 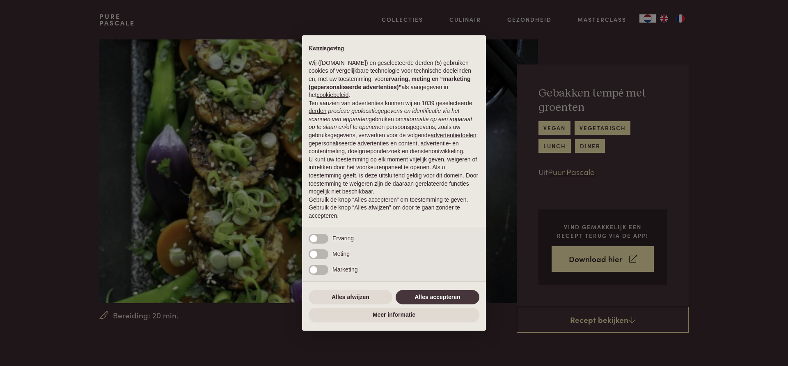 What do you see at coordinates (341, 254) in the screenshot?
I see `span: Meting` at bounding box center [341, 254].